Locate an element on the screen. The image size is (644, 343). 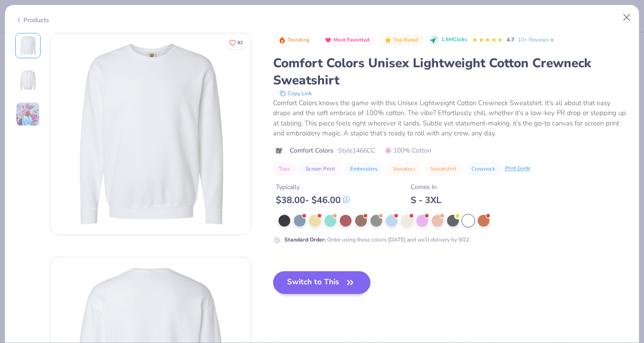
span: Top Rated is located at coordinates (406, 39).